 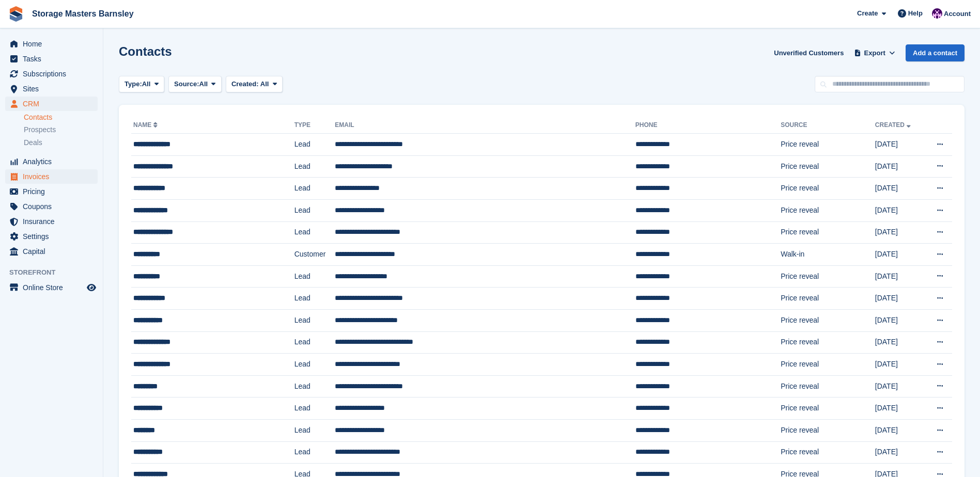 I want to click on span: Account, so click(x=958, y=14).